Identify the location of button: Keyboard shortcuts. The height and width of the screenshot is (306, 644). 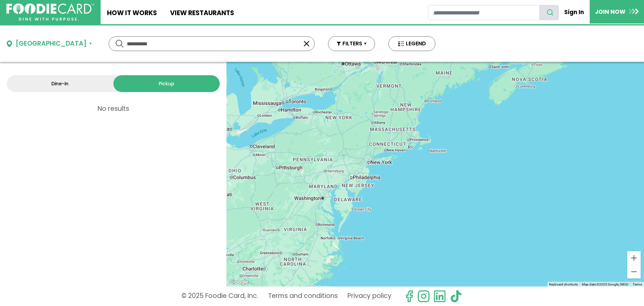
(564, 285).